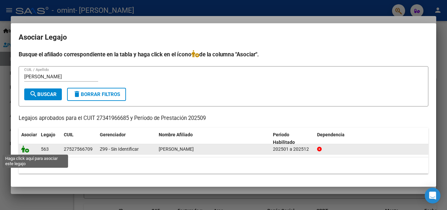 This screenshot has width=447, height=210. Describe the element at coordinates (43, 94) in the screenshot. I see `span: Buscar` at that location.